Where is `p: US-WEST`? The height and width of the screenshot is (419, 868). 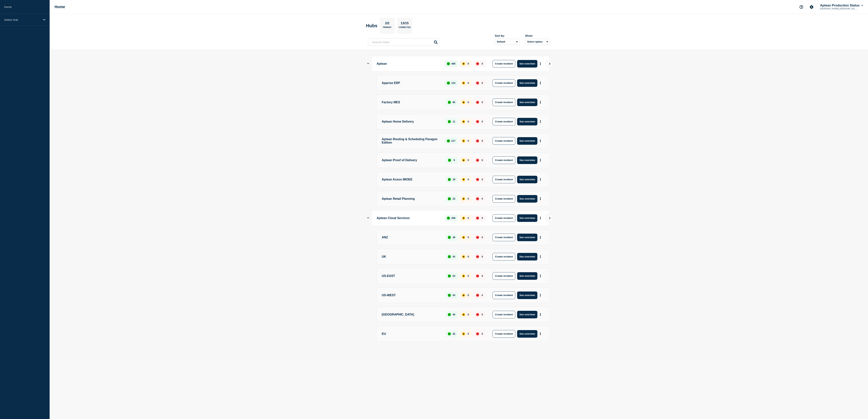 p: US-WEST is located at coordinates (411, 295).